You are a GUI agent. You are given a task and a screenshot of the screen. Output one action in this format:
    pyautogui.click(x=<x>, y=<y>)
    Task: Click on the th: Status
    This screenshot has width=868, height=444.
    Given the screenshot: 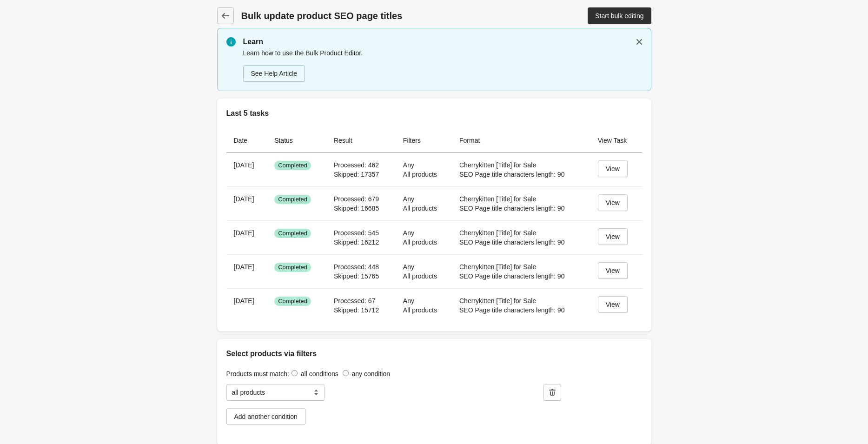 What is the action you would take?
    pyautogui.click(x=297, y=140)
    